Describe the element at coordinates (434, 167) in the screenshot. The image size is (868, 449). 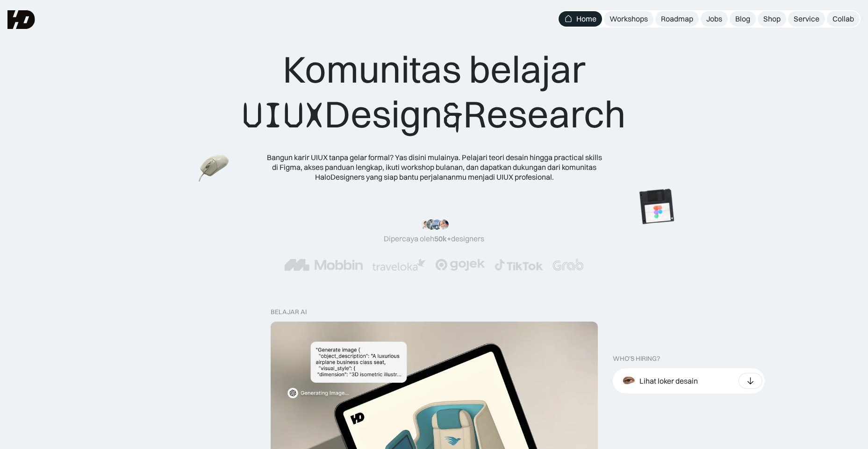
I see `div: Bangun karir UIUX tanpa gelar formal? Yas disini mulainya. Pelajari teori desain hingga practical...` at that location.